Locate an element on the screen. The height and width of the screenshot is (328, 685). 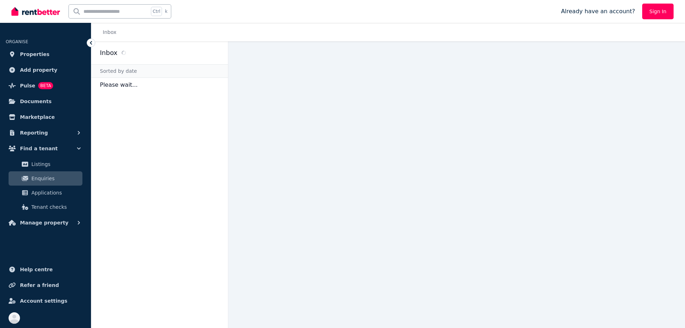
nav: Breadcrumb is located at coordinates (108, 32).